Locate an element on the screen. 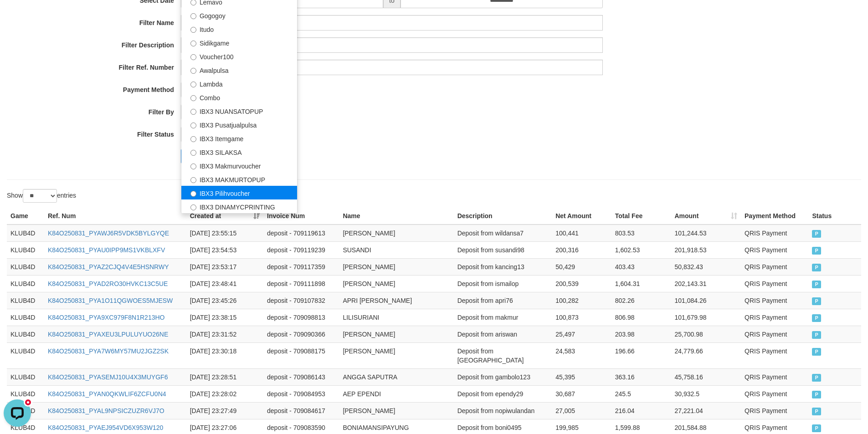 This screenshot has height=434, width=868. label: Sidikgame is located at coordinates (239, 43).